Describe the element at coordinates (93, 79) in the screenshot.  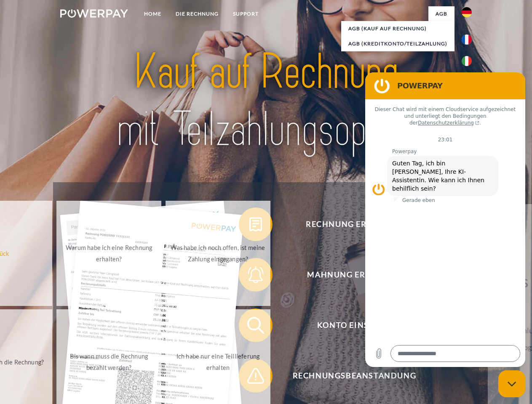
I see `p: Powerpay` at that location.